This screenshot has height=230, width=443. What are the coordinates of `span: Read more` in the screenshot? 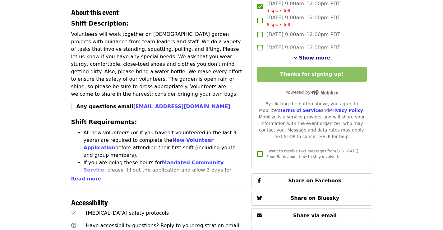 It's located at (86, 178).